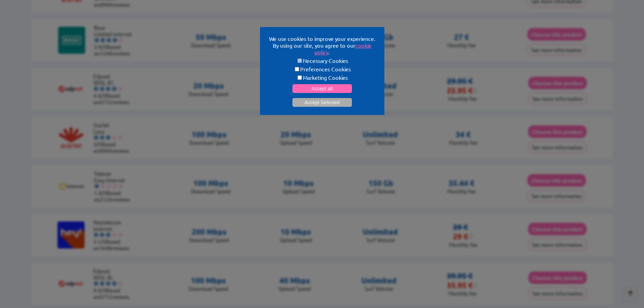 The height and width of the screenshot is (308, 644). I want to click on label: Necessary Cookies, so click(322, 61).